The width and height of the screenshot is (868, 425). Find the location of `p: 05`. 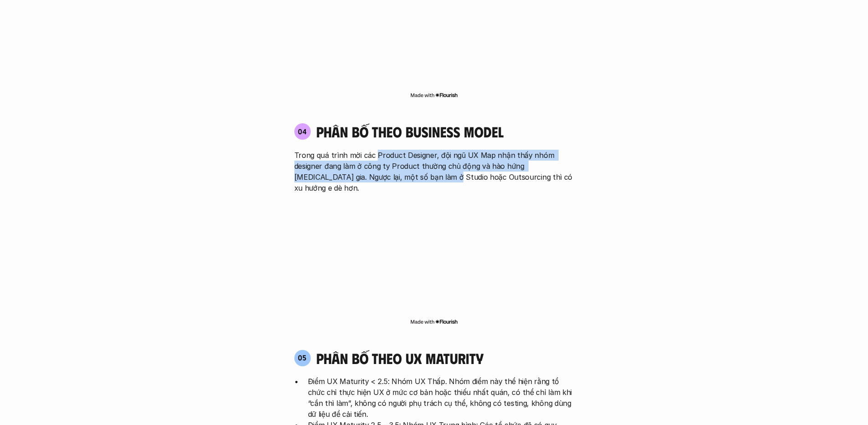

p: 05 is located at coordinates (302, 358).